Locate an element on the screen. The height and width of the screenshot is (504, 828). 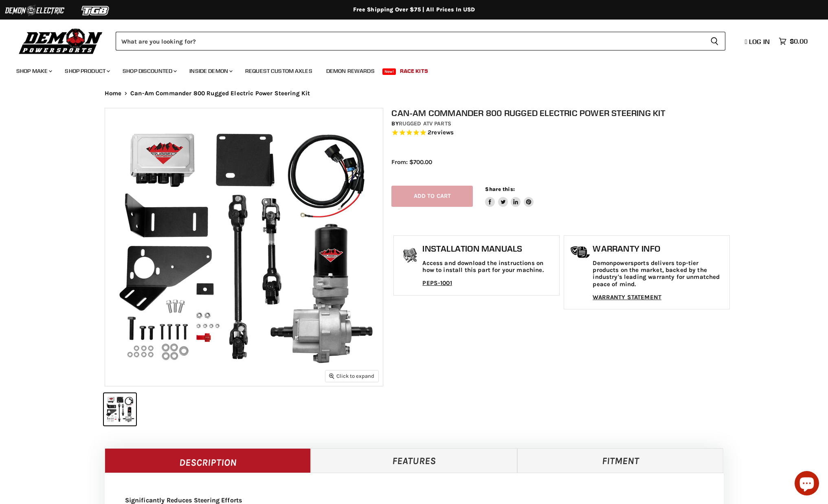
div: Free Shipping Over $75 | All Prices In USD is located at coordinates (414, 10).